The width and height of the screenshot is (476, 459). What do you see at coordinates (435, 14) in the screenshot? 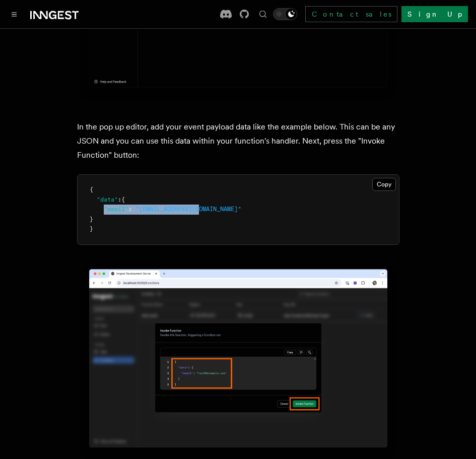
I see `a: Sign Up` at bounding box center [435, 14].